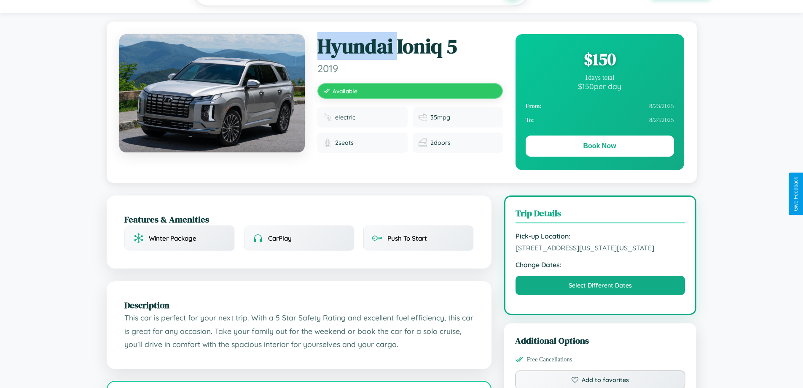 The image size is (803, 388). Describe the element at coordinates (601, 236) in the screenshot. I see `strong: Pick-up Location:` at that location.